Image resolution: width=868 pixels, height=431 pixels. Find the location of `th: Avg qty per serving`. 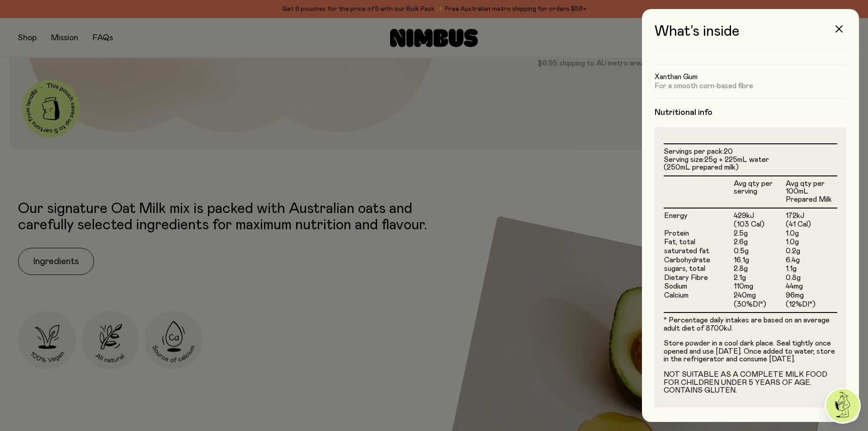

th: Avg qty per serving is located at coordinates (758, 192).